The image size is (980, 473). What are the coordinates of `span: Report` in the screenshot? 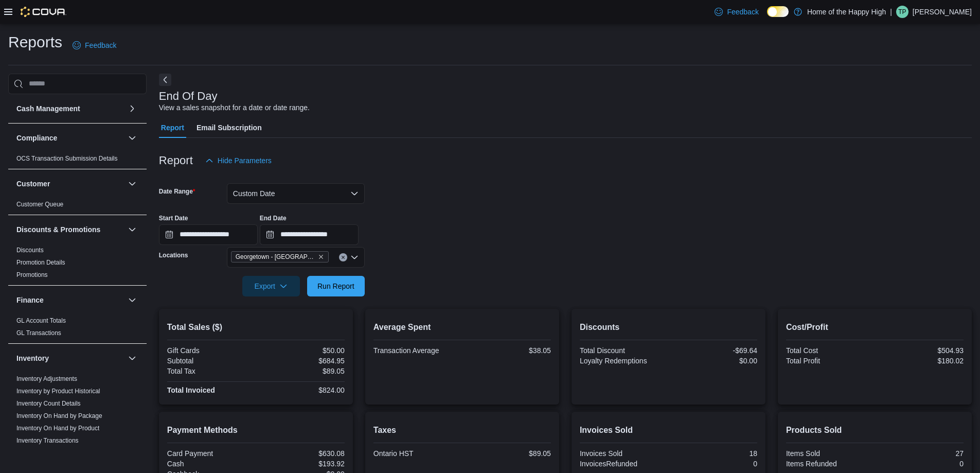 It's located at (172, 127).